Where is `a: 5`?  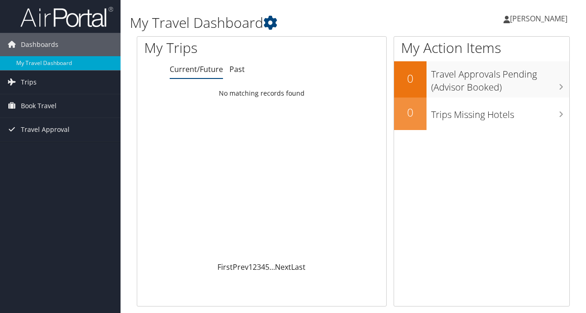
a: 5 is located at coordinates (267, 267).